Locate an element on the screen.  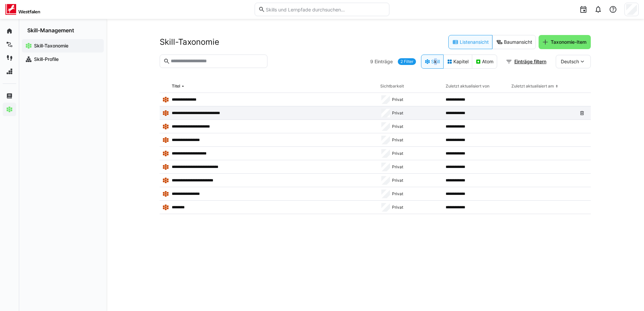
eds-button-option: Listenansicht is located at coordinates (470, 42).